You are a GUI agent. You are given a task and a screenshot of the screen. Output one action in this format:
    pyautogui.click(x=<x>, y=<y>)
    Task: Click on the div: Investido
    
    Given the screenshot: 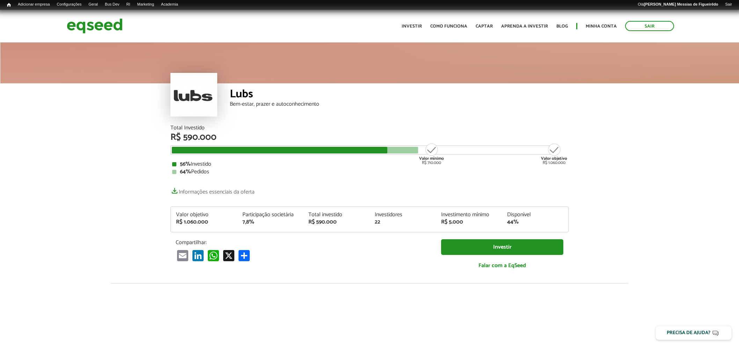 What is the action you would take?
    pyautogui.click(x=369, y=164)
    